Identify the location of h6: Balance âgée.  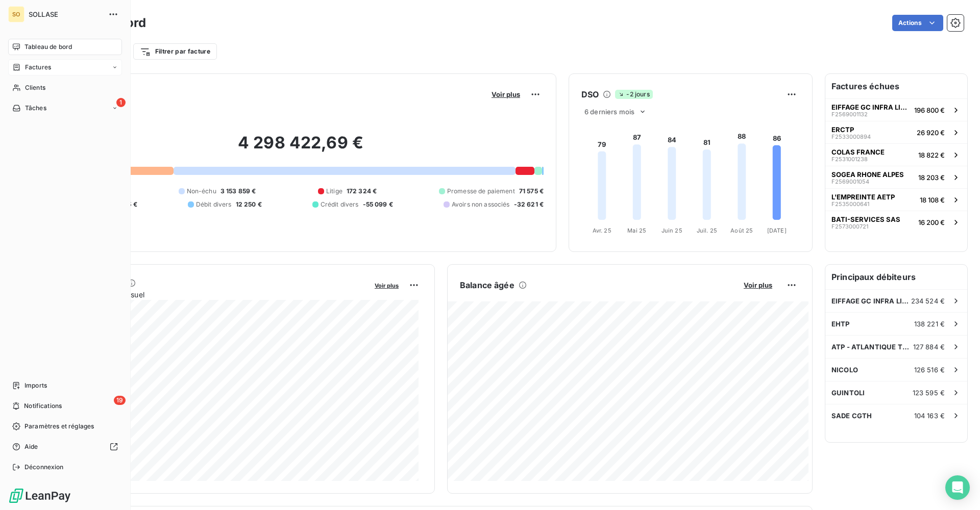
(487, 285).